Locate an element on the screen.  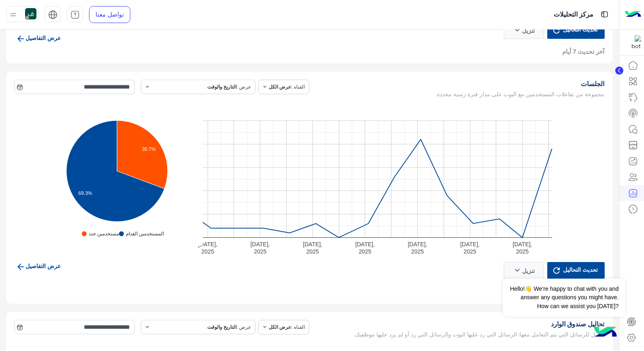
text: 69.3% is located at coordinates (85, 193).